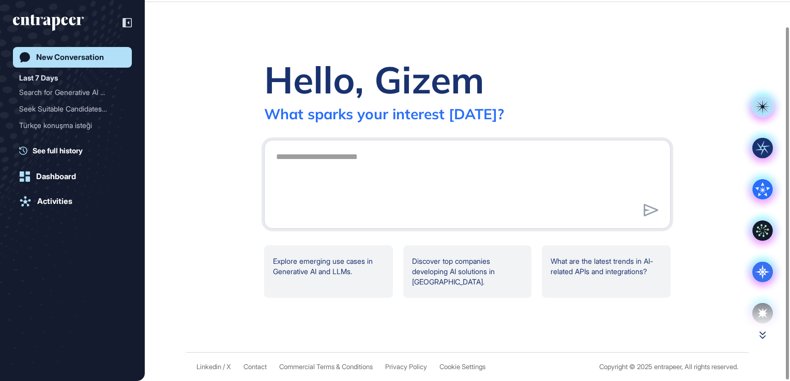  I want to click on div: Dashboard, so click(56, 177).